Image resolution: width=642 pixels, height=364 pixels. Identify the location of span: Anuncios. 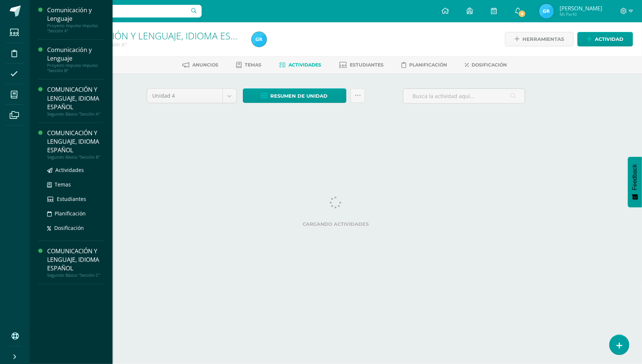
(206, 64).